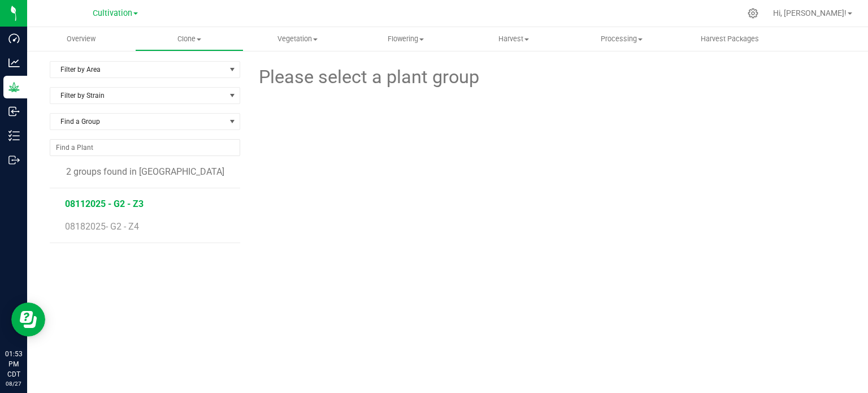 This screenshot has height=393, width=868. I want to click on a: Harvest, so click(513, 39).